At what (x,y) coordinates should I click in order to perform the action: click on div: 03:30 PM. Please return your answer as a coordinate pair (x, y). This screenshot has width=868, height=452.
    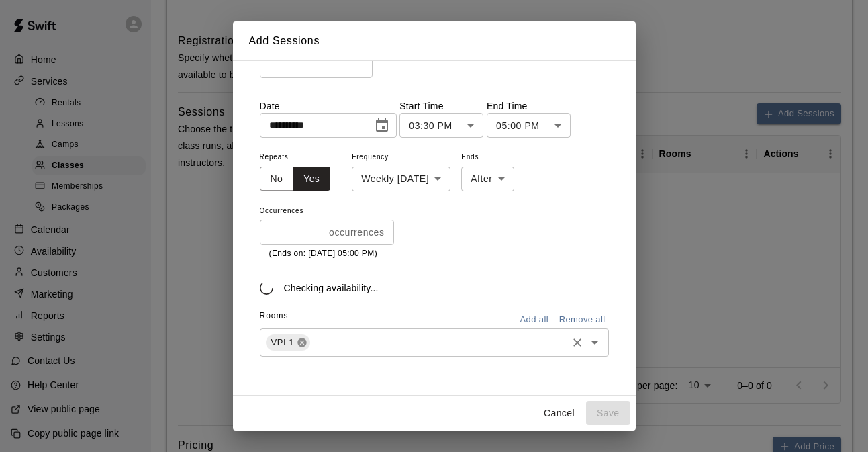
    Looking at the image, I should click on (441, 125).